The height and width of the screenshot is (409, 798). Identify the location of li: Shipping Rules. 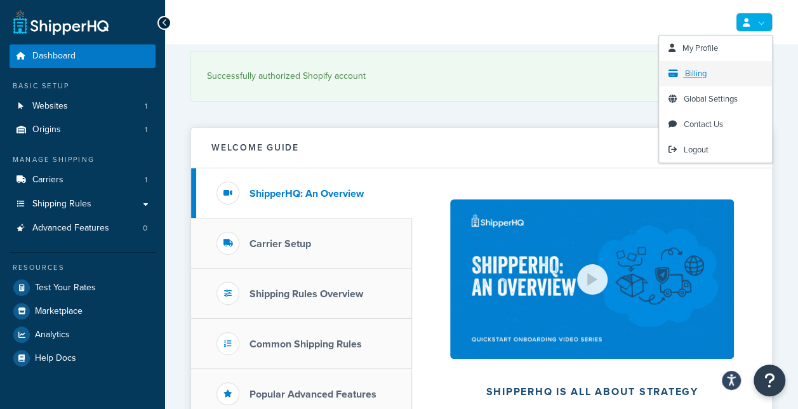
(83, 204).